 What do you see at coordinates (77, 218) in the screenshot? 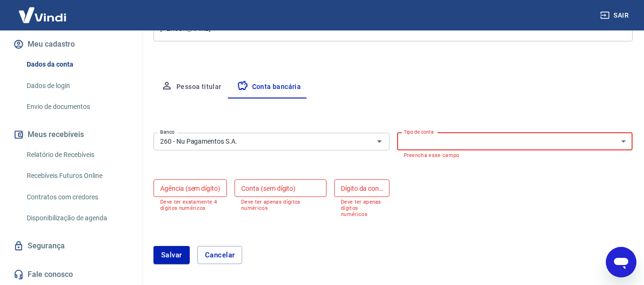
I see `a: Disponibilização de agenda` at bounding box center [77, 218].